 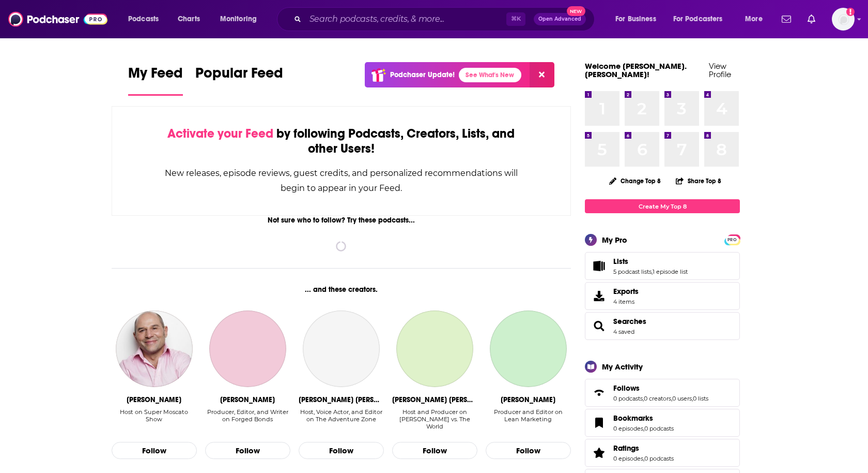 What do you see at coordinates (635, 180) in the screenshot?
I see `button: Change Top 8` at bounding box center [635, 180].